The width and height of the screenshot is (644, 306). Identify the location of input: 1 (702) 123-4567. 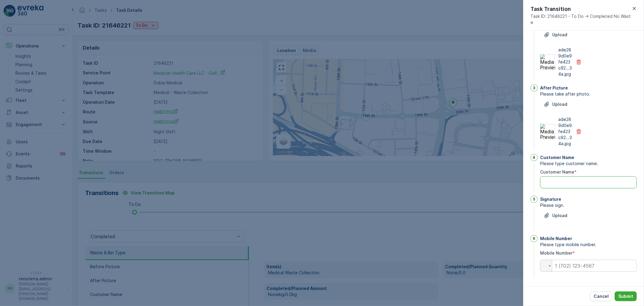
(589, 266).